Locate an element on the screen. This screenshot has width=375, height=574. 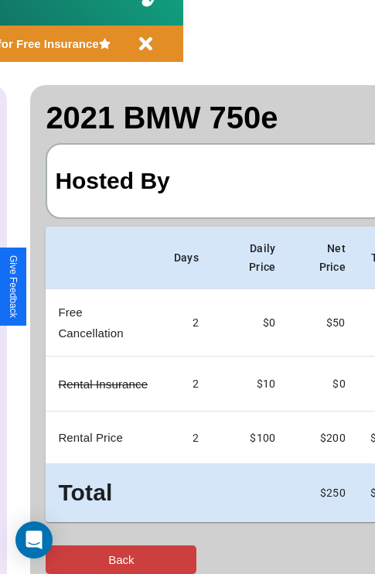
td: $ 200 is located at coordinates (322, 437).